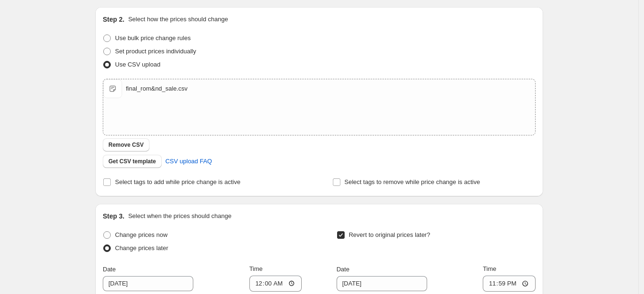 This screenshot has height=294, width=644. What do you see at coordinates (156, 51) in the screenshot?
I see `span: Set product prices individually` at bounding box center [156, 51].